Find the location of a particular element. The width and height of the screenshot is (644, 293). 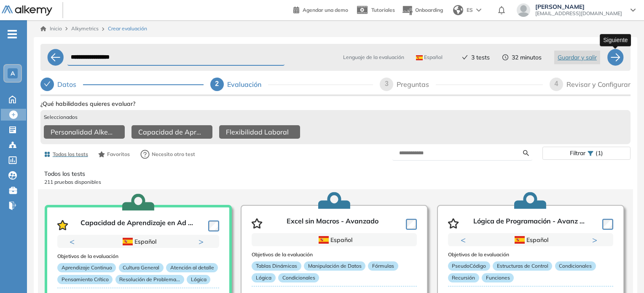

p: Siguiente is located at coordinates (615, 39).